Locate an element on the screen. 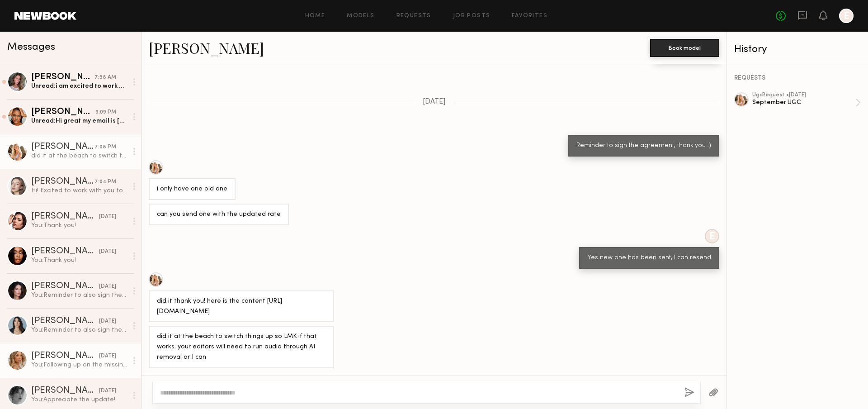  span: Messages is located at coordinates (31, 47).